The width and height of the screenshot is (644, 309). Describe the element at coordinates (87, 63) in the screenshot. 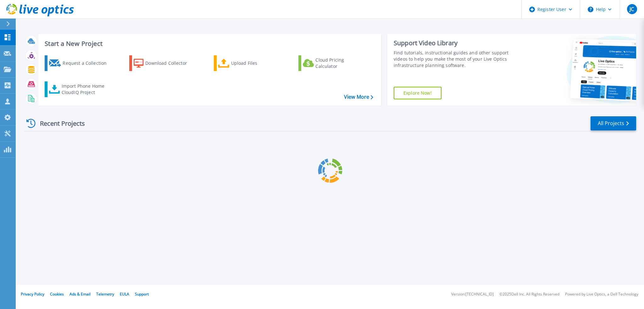

I see `div: Request a Collection` at that location.